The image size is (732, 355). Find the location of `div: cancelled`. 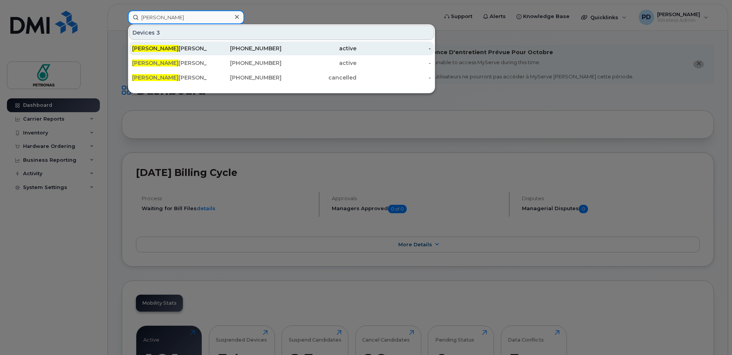

div: cancelled is located at coordinates (319, 78).